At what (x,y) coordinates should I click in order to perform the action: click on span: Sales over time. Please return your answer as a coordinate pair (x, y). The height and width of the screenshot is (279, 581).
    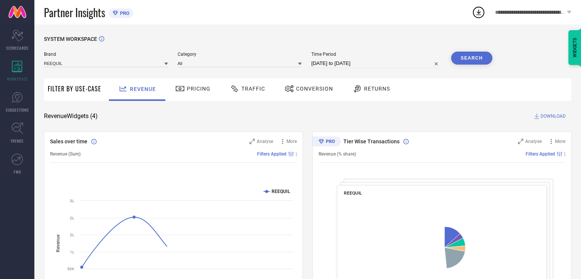
    Looking at the image, I should click on (69, 141).